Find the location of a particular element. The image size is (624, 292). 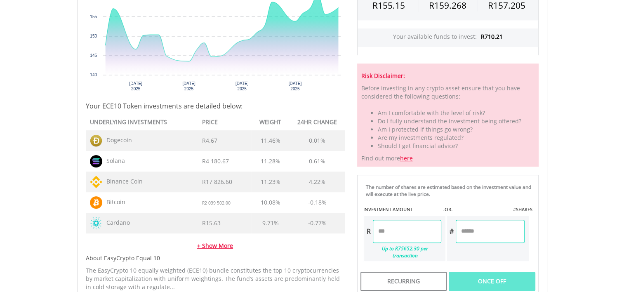

td: 11.46% is located at coordinates (271, 141).